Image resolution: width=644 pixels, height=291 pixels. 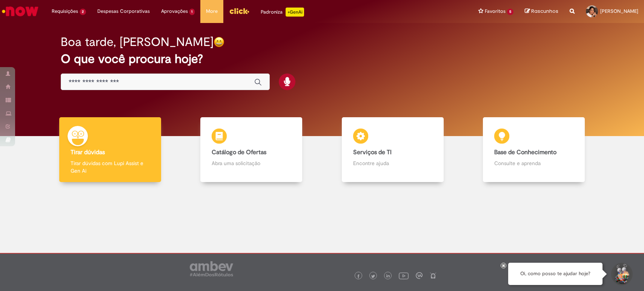 What do you see at coordinates (65, 11) in the screenshot?
I see `span: Requisições` at bounding box center [65, 11].